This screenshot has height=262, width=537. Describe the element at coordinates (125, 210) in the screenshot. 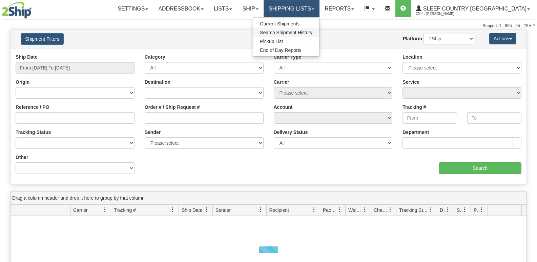

I see `span: Tracking #` at that location.